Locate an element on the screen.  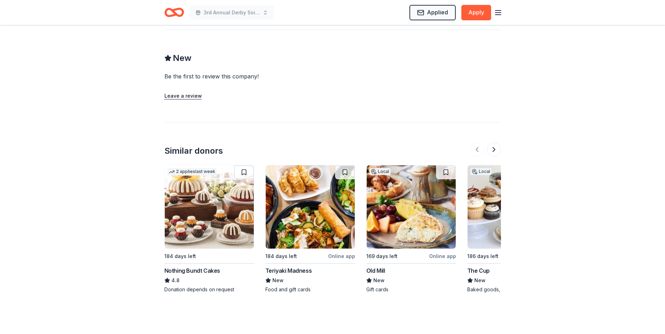
button: Leave a review is located at coordinates (183, 96).